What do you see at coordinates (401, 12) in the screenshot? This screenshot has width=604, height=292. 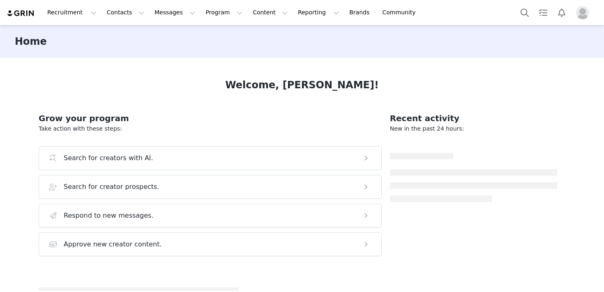 I see `a: Community` at bounding box center [401, 12].